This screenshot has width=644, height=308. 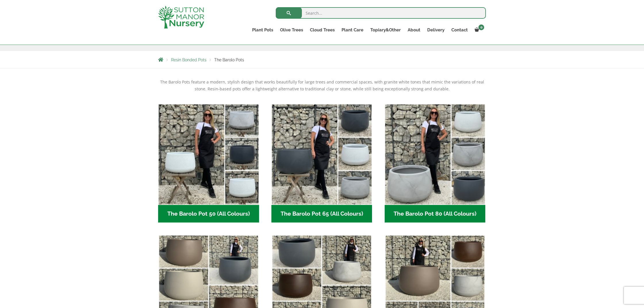 I want to click on nav: Breadcrumbs, so click(x=322, y=60).